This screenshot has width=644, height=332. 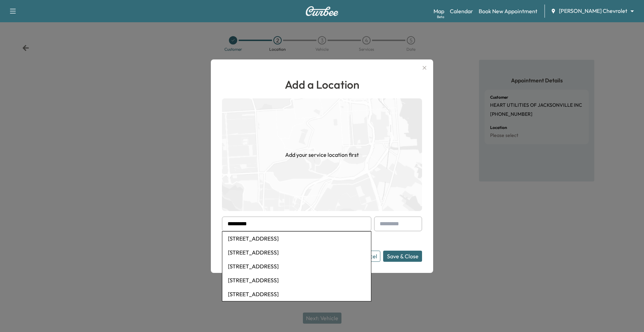 I want to click on a: Calendar, so click(x=461, y=11).